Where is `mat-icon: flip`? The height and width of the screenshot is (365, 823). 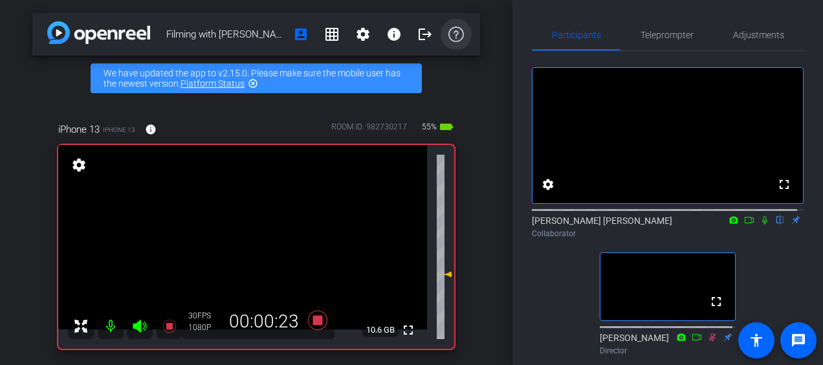
mat-icon: flip is located at coordinates (781, 219).